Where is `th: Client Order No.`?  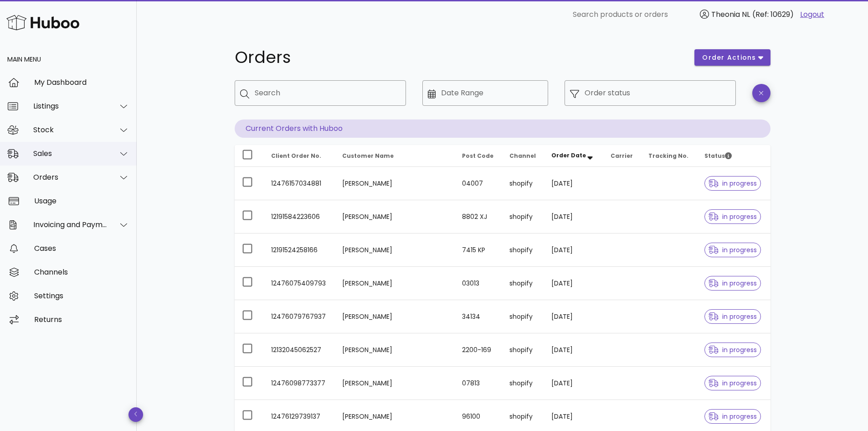 th: Client Order No. is located at coordinates (299, 156).